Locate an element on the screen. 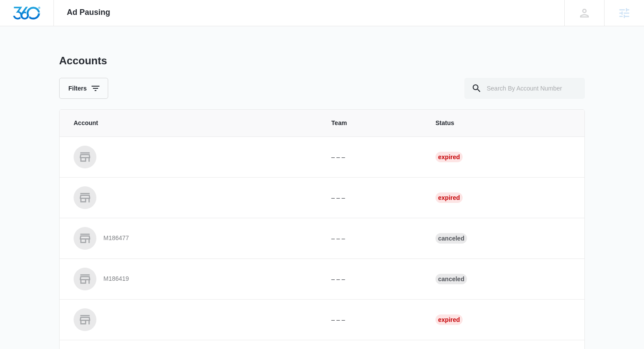 The width and height of the screenshot is (644, 349). a: M186419 is located at coordinates (192, 279).